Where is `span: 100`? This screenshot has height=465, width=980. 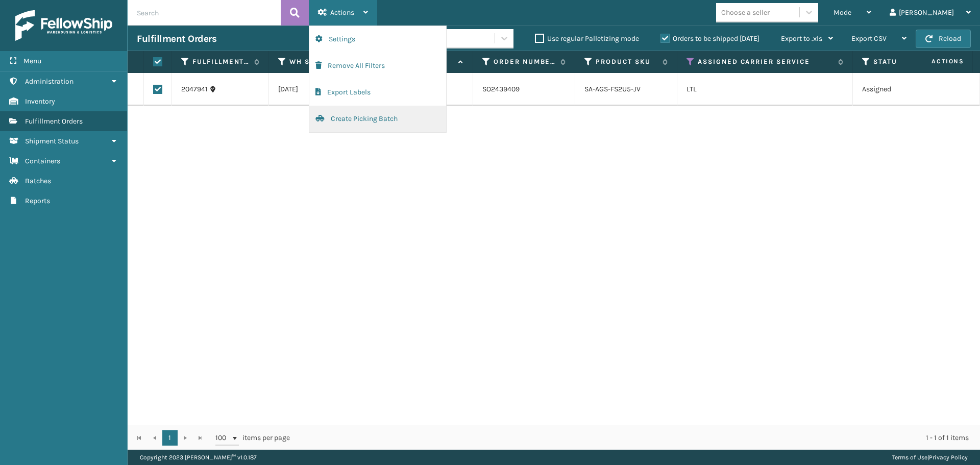 span: 100 is located at coordinates (223, 437).